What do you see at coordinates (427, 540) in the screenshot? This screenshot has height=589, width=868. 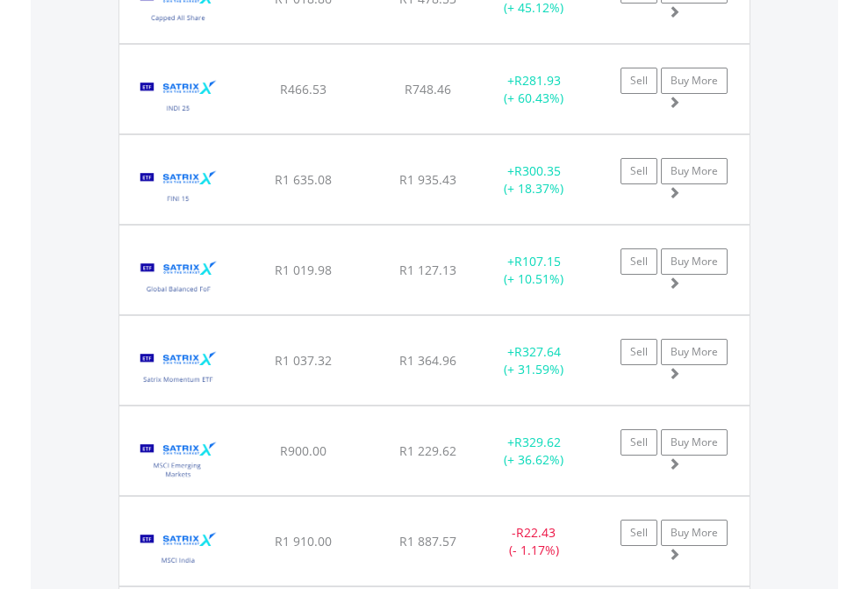 I see `span: R1 887.57` at bounding box center [427, 540].